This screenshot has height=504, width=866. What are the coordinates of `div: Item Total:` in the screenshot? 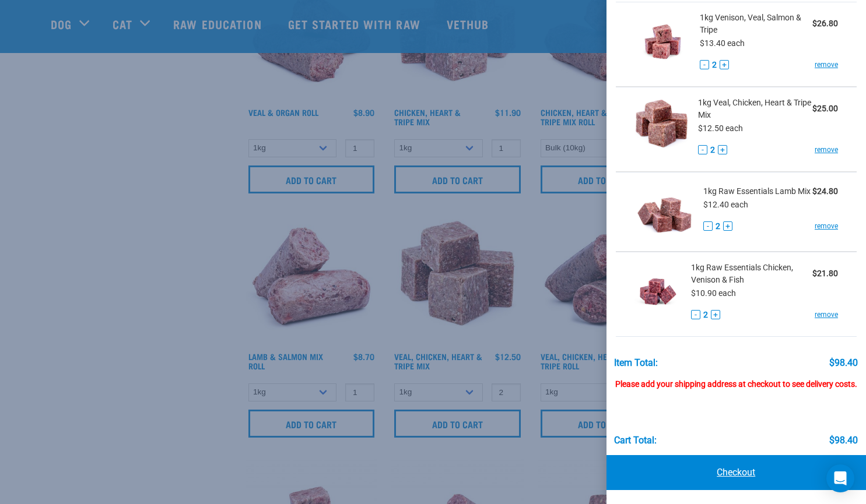 It's located at (636, 363).